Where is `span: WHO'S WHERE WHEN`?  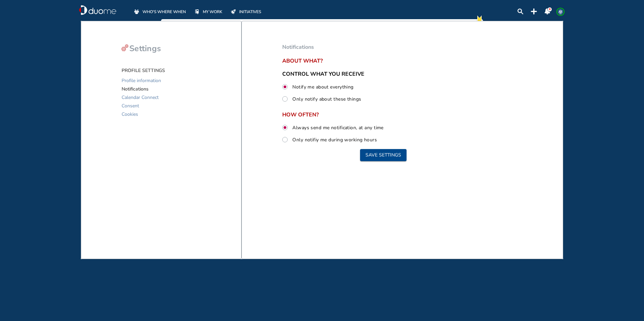
span: WHO'S WHERE WHEN is located at coordinates (164, 12).